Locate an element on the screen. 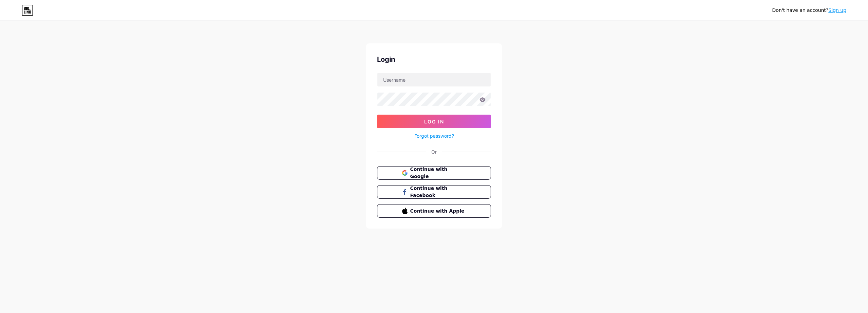  button: Log In is located at coordinates (434, 121).